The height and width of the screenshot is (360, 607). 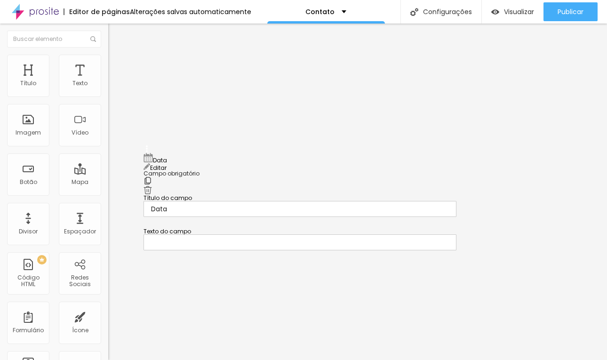 I want to click on div: Imagem, so click(x=28, y=133).